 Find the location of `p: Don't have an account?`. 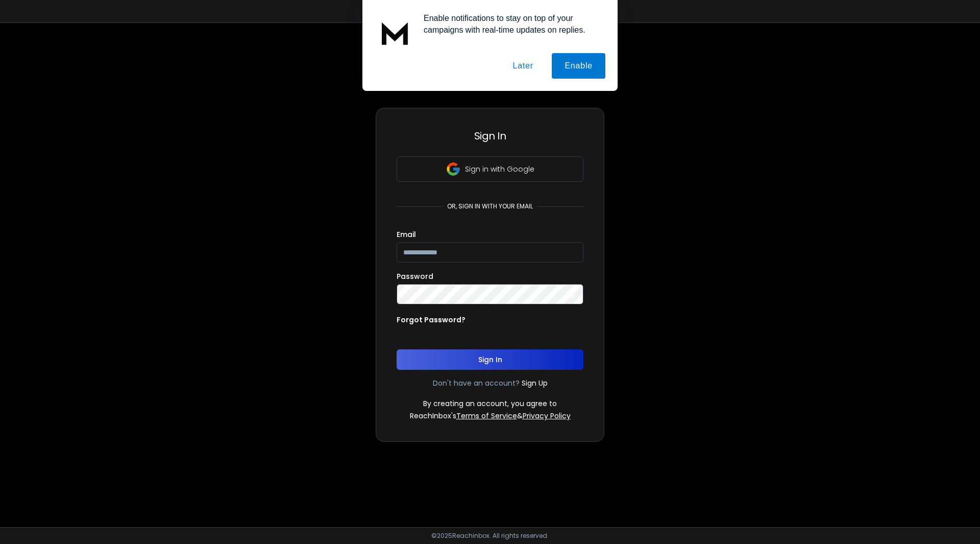

p: Don't have an account? is located at coordinates (476, 383).